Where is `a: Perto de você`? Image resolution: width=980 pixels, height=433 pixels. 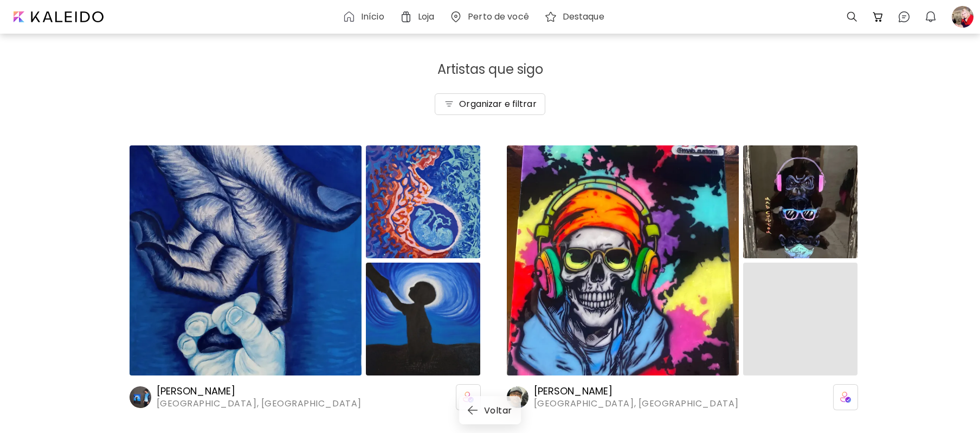 a: Perto de você is located at coordinates (491, 17).